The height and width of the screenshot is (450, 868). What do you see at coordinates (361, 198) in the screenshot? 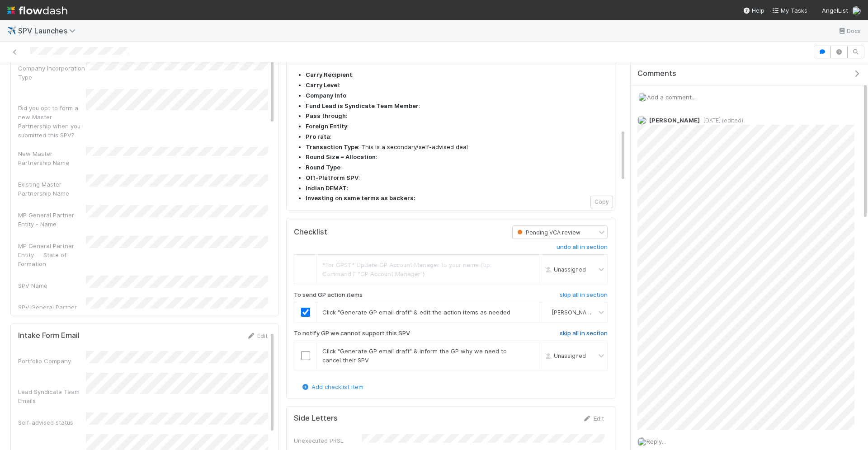
I see `strong: Investing on same terms as backers:` at bounding box center [361, 198].